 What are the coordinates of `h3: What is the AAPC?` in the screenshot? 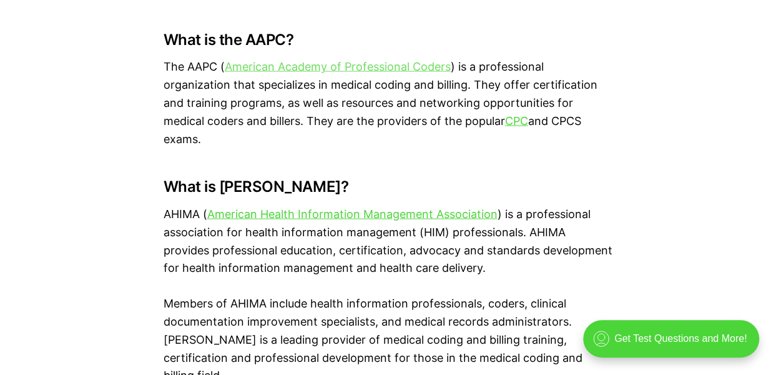 It's located at (388, 40).